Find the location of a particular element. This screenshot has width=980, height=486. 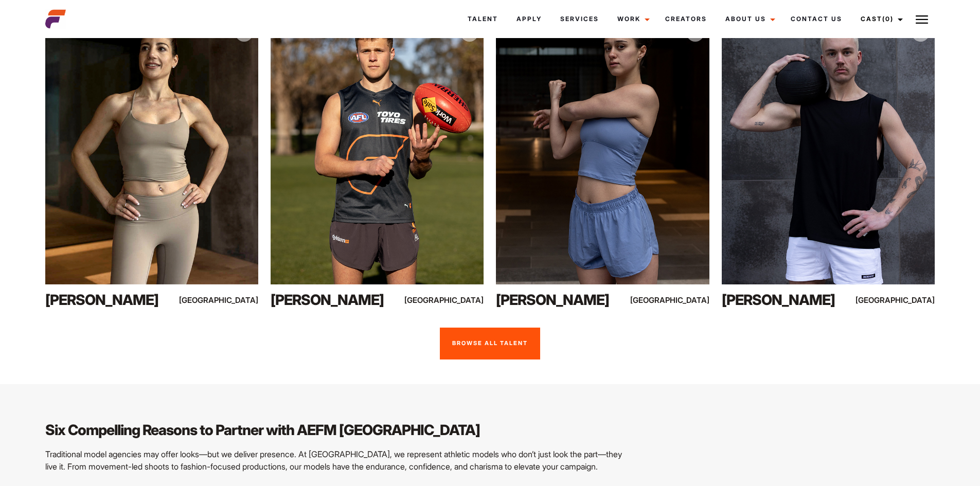

a: Work is located at coordinates (631, 19).